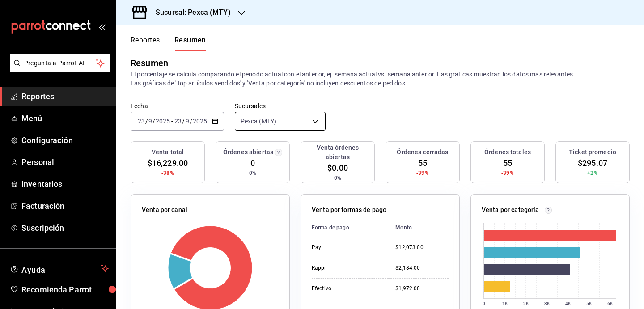  Describe the element at coordinates (59, 268) in the screenshot. I see `span: Ayuda` at that location.